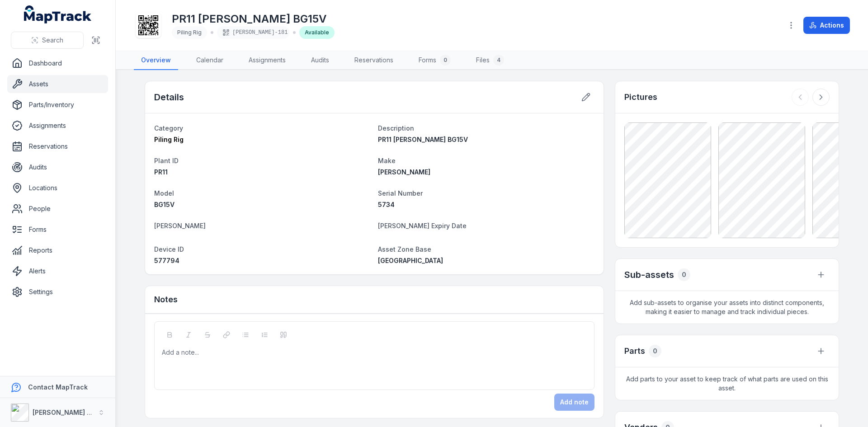 The width and height of the screenshot is (868, 427). I want to click on a: Reports, so click(57, 250).